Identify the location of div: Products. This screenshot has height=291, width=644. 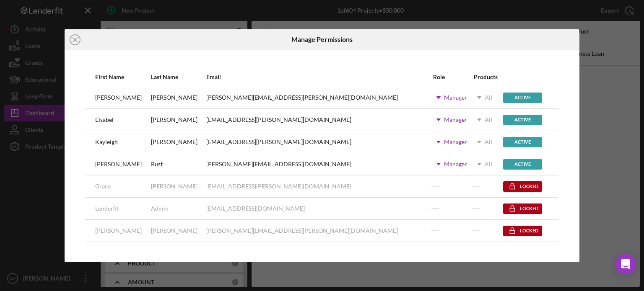
(488, 77).